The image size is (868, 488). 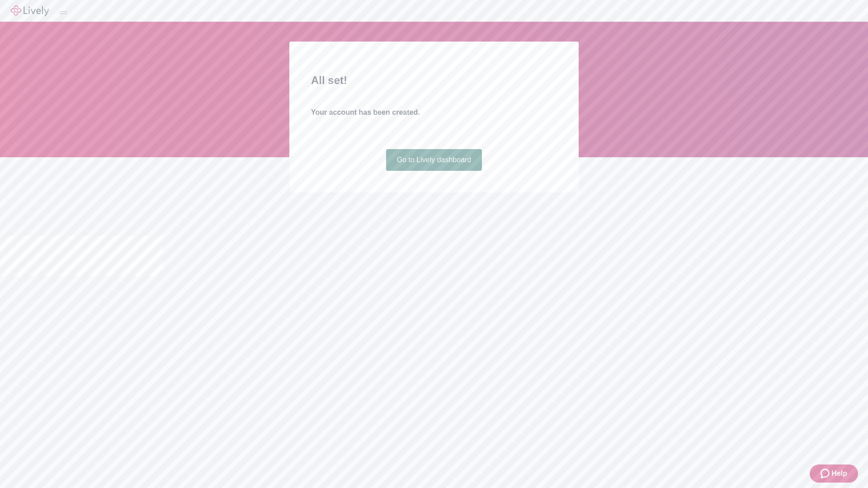 I want to click on a: Go to Lively dashboard, so click(x=434, y=160).